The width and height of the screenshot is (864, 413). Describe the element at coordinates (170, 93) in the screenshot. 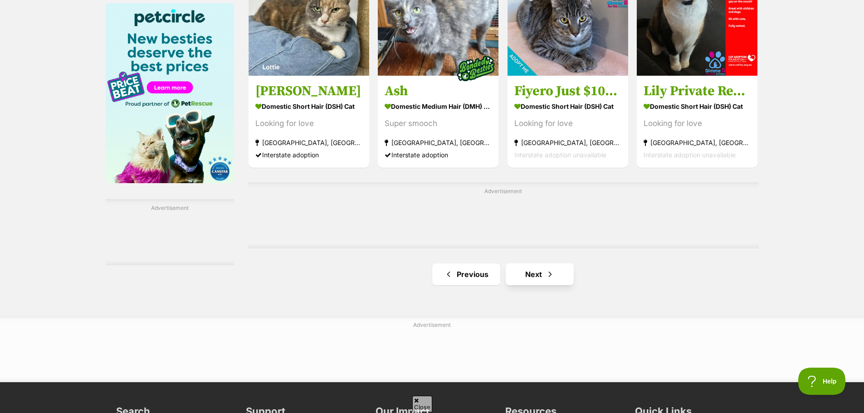

I see `img: Pet Circle promo banner` at that location.